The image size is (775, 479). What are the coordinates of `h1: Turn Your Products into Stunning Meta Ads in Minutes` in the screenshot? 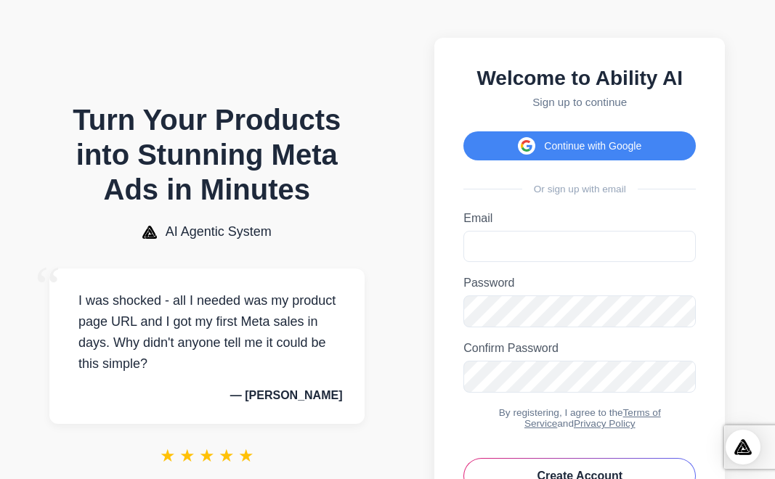 It's located at (207, 155).